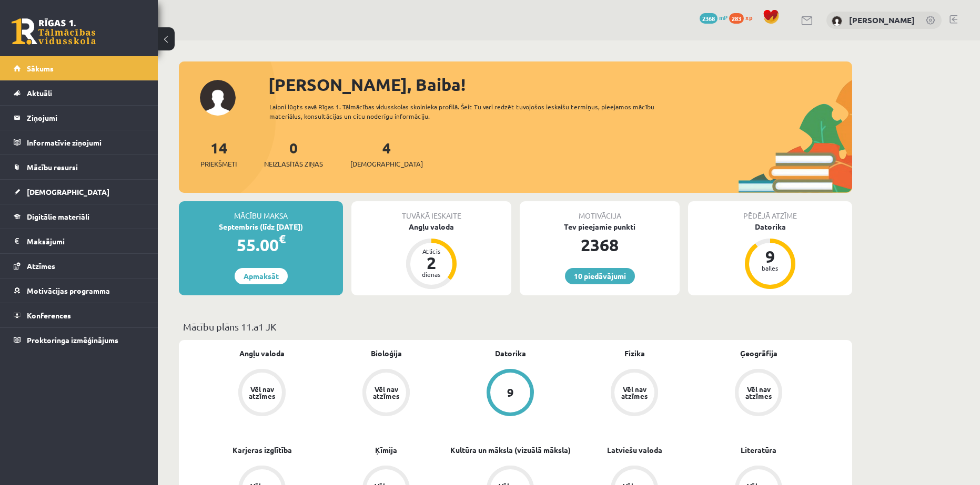 This screenshot has width=980, height=485. What do you see at coordinates (53, 32) in the screenshot?
I see `a: Rīgas 1. Tālmācības vidusskola` at bounding box center [53, 32].